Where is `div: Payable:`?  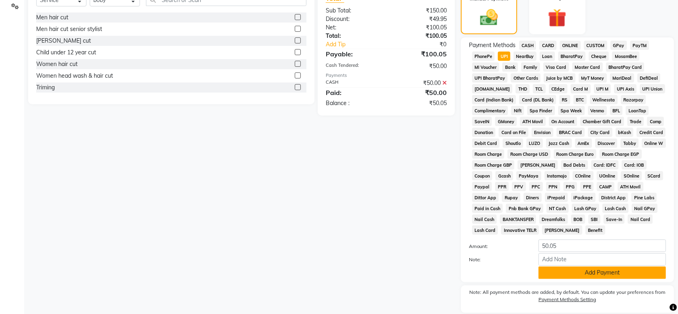
div: Payable: is located at coordinates (353, 54).